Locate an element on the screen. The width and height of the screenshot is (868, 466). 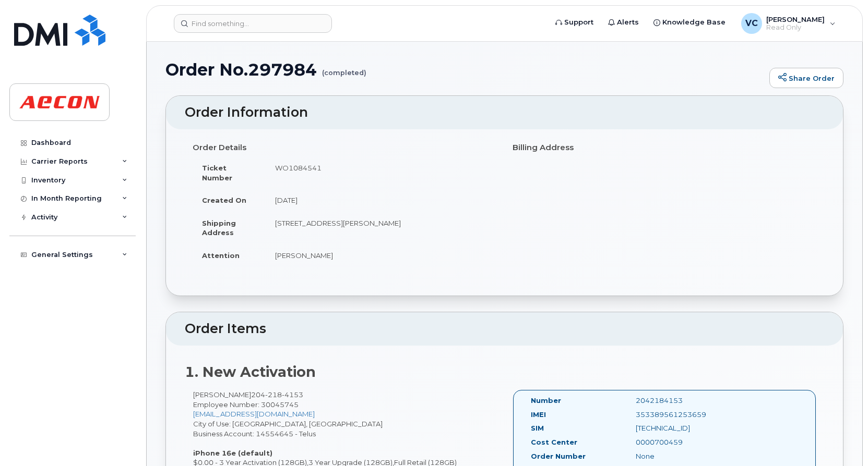
div: 2042184153 is located at coordinates (702, 401).